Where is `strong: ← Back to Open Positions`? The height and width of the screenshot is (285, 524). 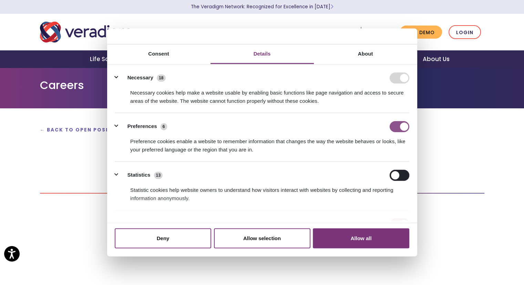 strong: ← Back to Open Positions is located at coordinates (83, 130).